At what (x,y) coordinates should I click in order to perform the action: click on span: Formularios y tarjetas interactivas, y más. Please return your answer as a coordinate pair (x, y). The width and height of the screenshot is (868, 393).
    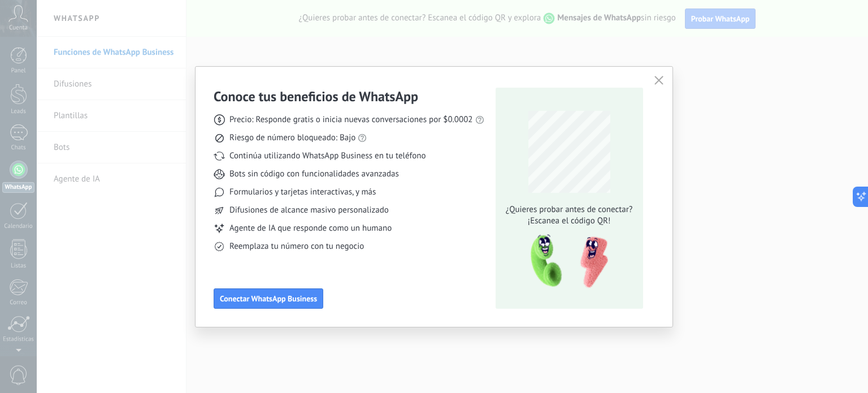
    Looking at the image, I should click on (302, 192).